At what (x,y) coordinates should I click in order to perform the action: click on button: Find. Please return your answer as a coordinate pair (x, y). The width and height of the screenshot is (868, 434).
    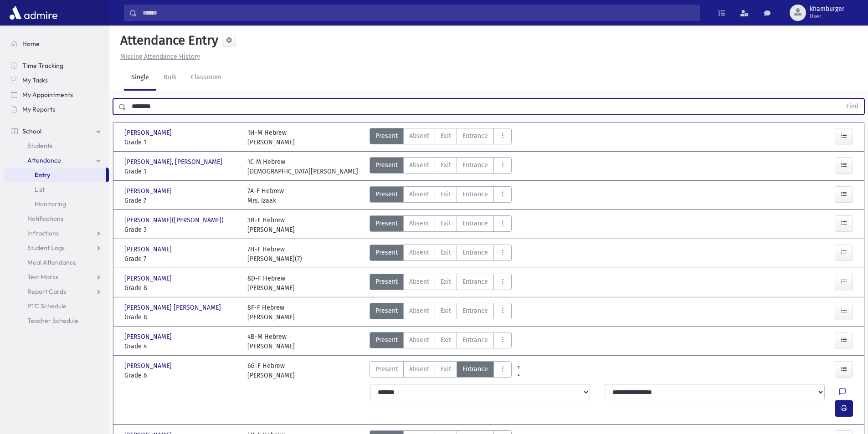
    Looking at the image, I should click on (852, 107).